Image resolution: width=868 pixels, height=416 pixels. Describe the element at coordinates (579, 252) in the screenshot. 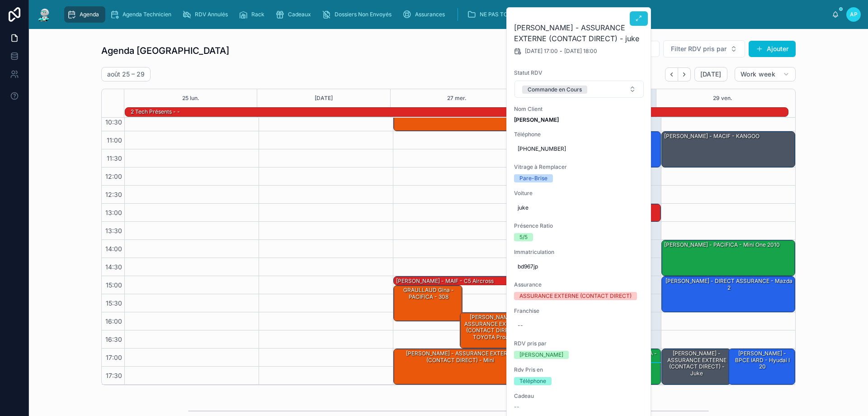

I see `span: Immatriculation` at that location.